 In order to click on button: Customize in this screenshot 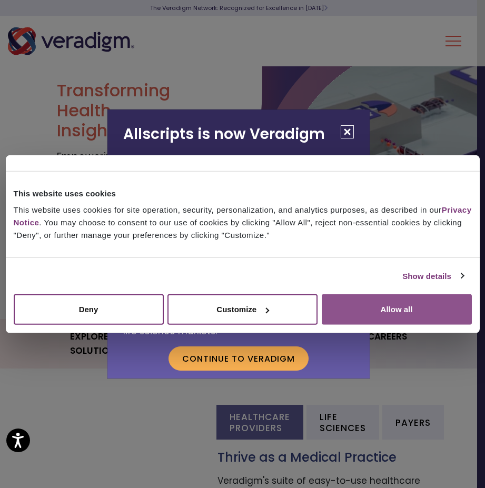, I will do `click(242, 310)`.